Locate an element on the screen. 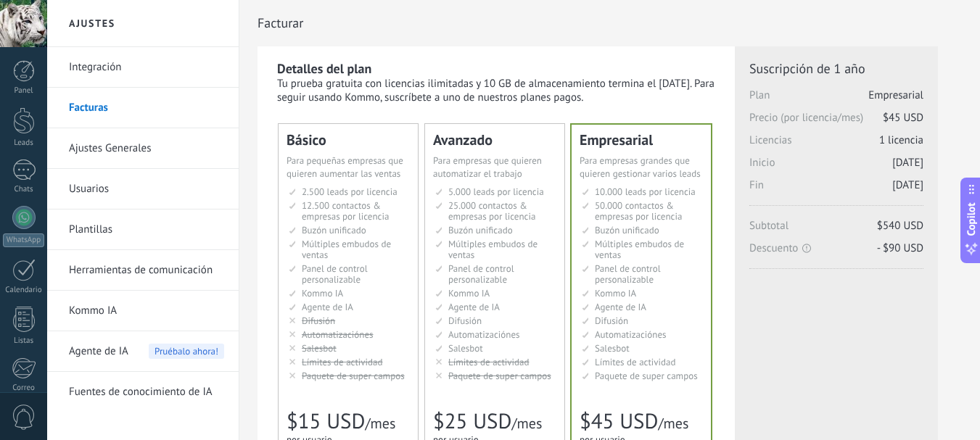 This screenshot has height=440, width=980. a: Integración is located at coordinates (147, 67).